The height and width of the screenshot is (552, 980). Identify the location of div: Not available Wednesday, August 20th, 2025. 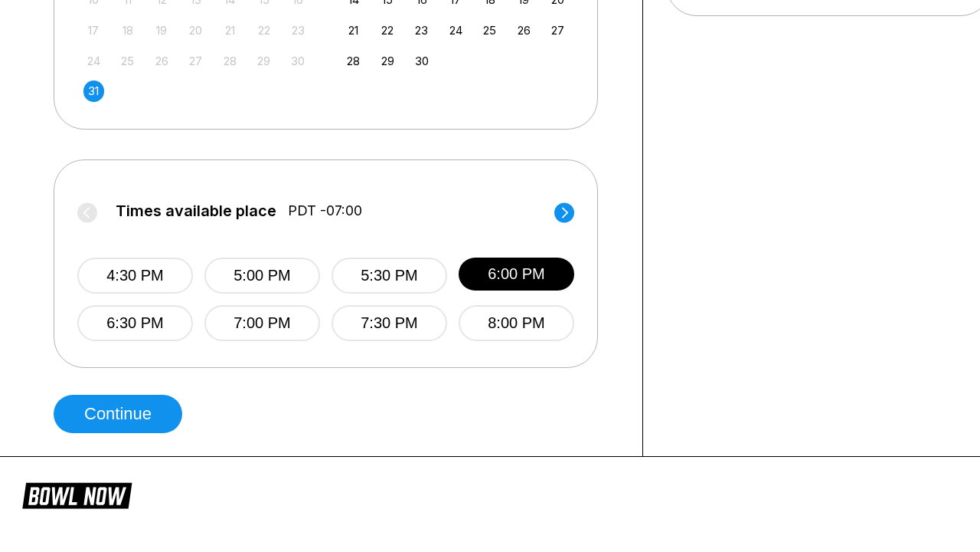
(195, 30).